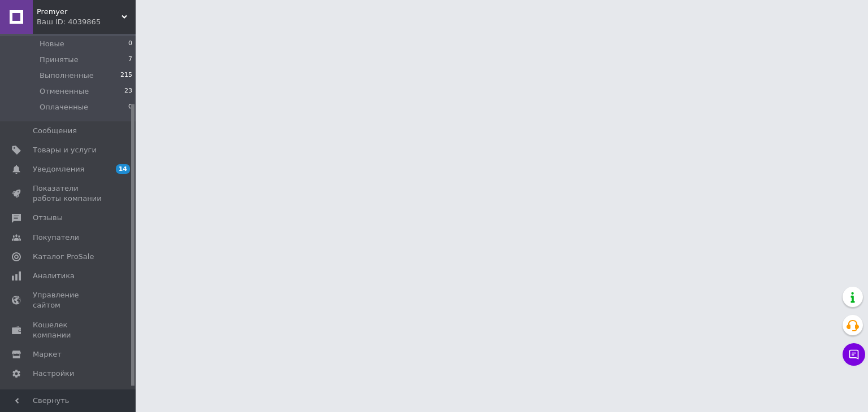 The width and height of the screenshot is (868, 412). What do you see at coordinates (53, 374) in the screenshot?
I see `span: Настройки` at bounding box center [53, 374].